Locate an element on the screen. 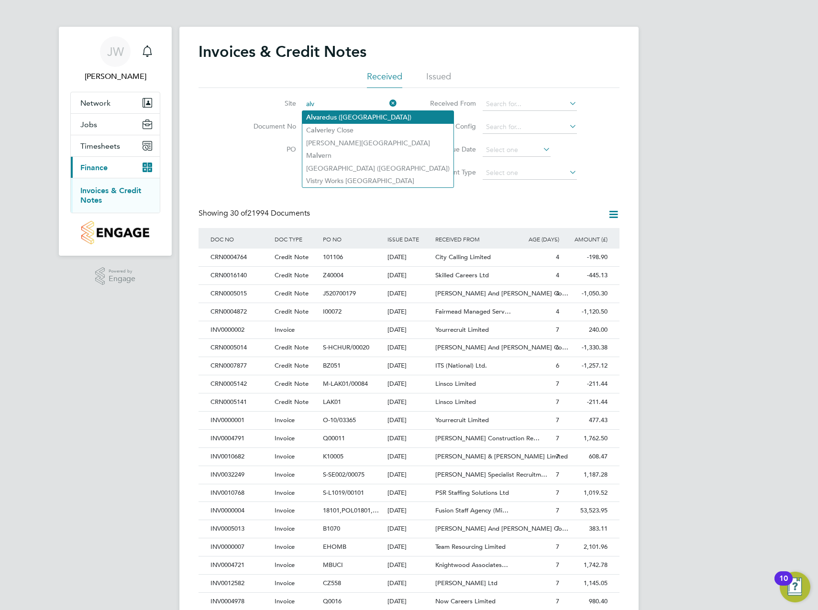 This screenshot has width=818, height=610. div: CRN0005141 is located at coordinates (240, 402).